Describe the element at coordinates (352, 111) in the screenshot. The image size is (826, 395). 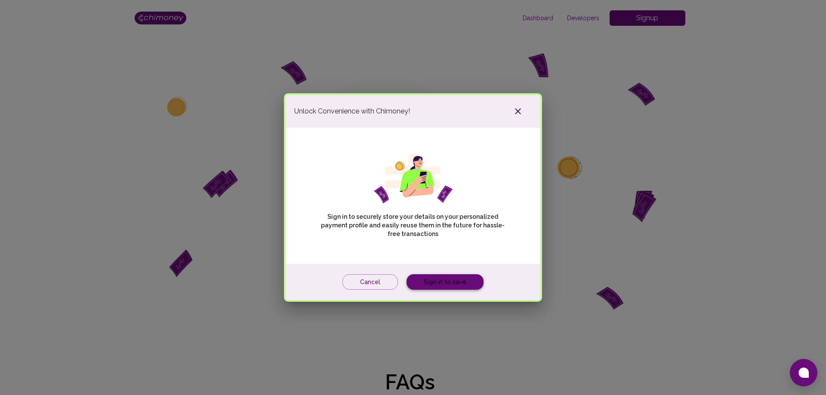
I see `span: Unlock Convenience with Chimoney!` at that location.